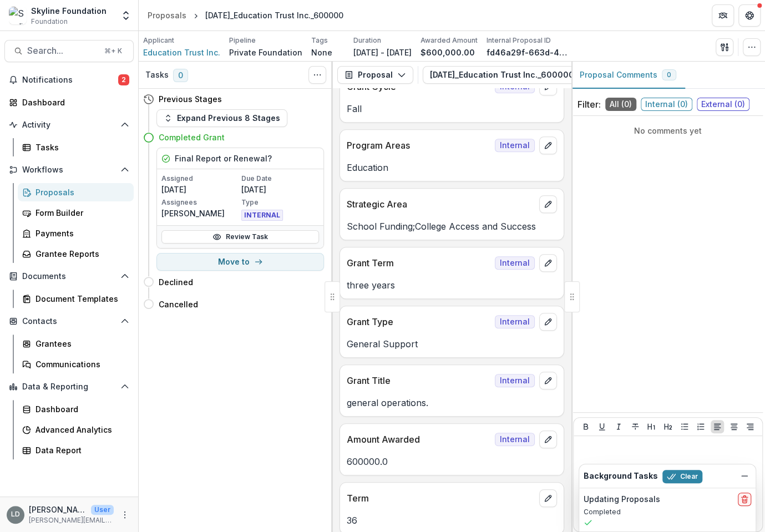 This screenshot has height=532, width=765. What do you see at coordinates (589, 104) in the screenshot?
I see `p: Filter:` at bounding box center [589, 104].